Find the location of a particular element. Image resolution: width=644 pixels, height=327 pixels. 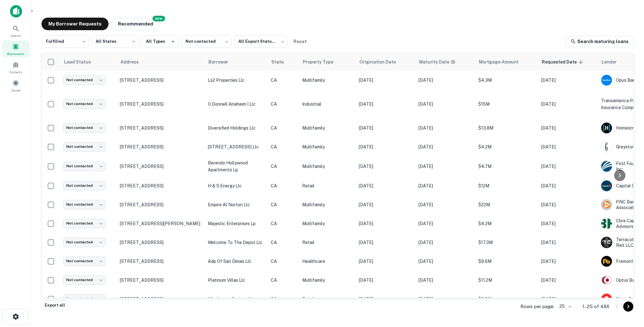

a: Saved is located at coordinates (16, 86).